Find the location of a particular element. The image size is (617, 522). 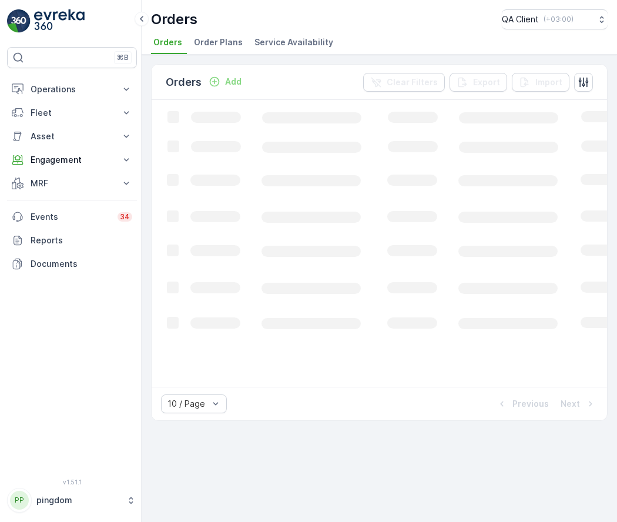

button: MRF is located at coordinates (72, 183).